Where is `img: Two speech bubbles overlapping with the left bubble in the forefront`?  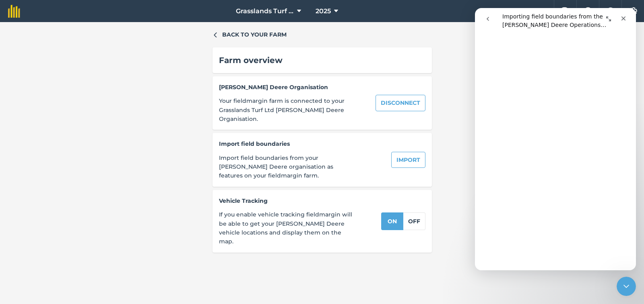
img: Two speech bubbles overlapping with the left bubble in the forefront is located at coordinates (566, 11).